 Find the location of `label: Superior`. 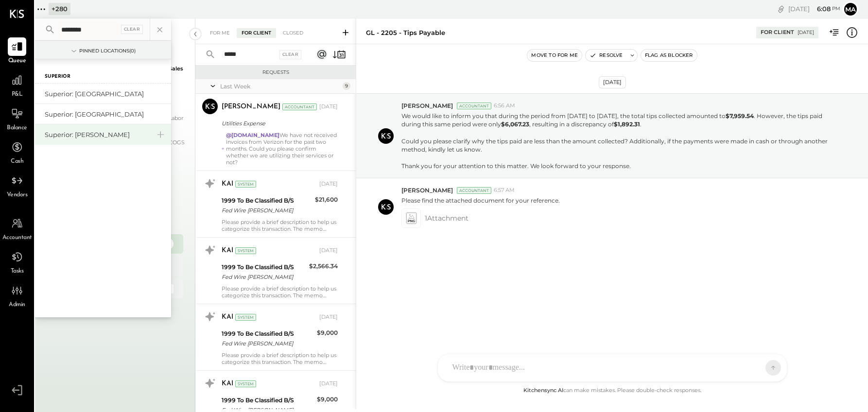

label: Superior is located at coordinates (57, 77).